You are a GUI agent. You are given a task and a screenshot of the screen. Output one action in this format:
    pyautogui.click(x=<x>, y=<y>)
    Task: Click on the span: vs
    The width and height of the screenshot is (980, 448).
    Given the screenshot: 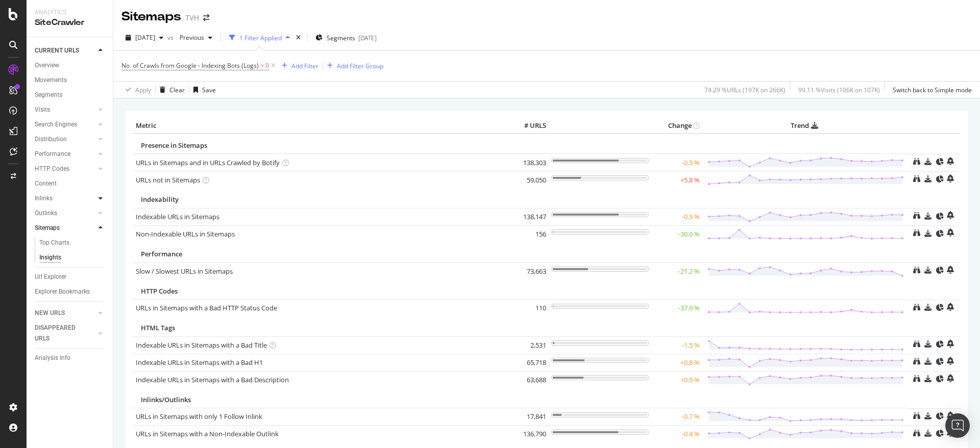 What is the action you would take?
    pyautogui.click(x=172, y=37)
    